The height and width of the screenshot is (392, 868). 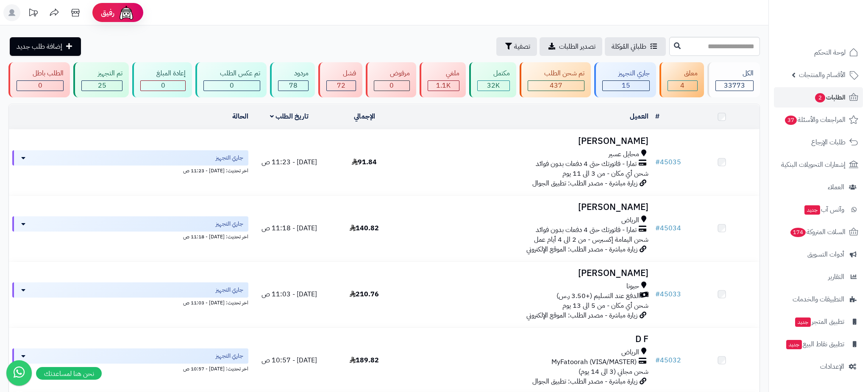 I want to click on img: logo-2.png, so click(x=835, y=30).